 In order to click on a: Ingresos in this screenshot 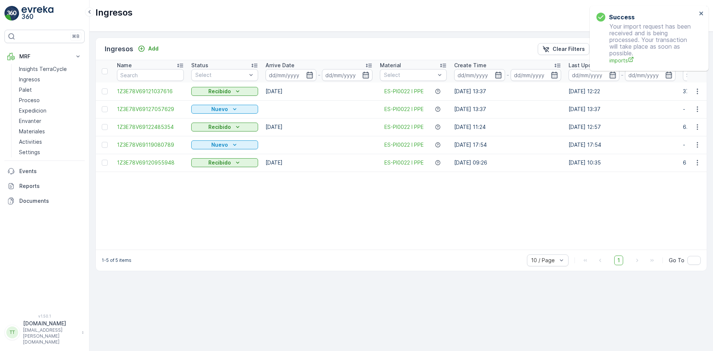, I will do `click(50, 79)`.